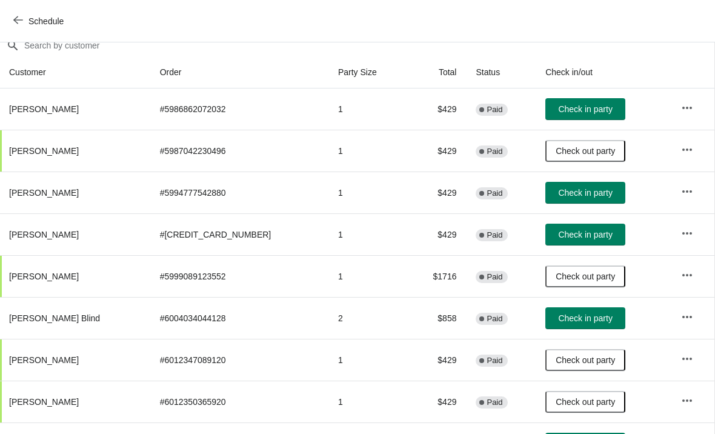 The image size is (715, 434). What do you see at coordinates (239, 72) in the screenshot?
I see `th: Order` at bounding box center [239, 72].